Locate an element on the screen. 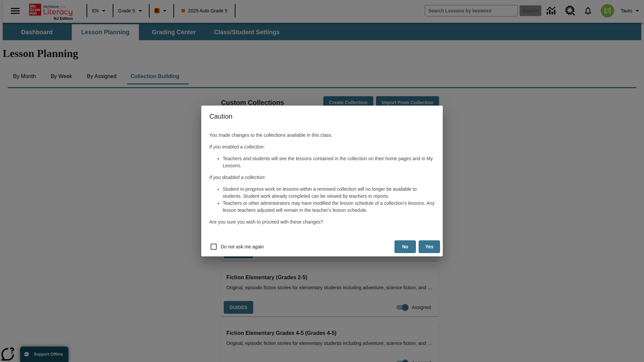 Image resolution: width=644 pixels, height=362 pixels. li: Teachers and students will see the lessons contained in the collection on their home pages and in... is located at coordinates (328, 163).